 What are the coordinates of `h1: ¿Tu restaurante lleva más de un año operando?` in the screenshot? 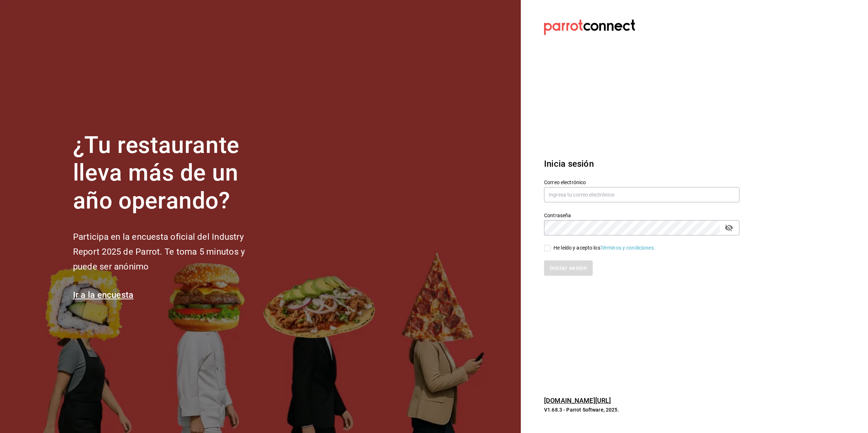 It's located at (171, 173).